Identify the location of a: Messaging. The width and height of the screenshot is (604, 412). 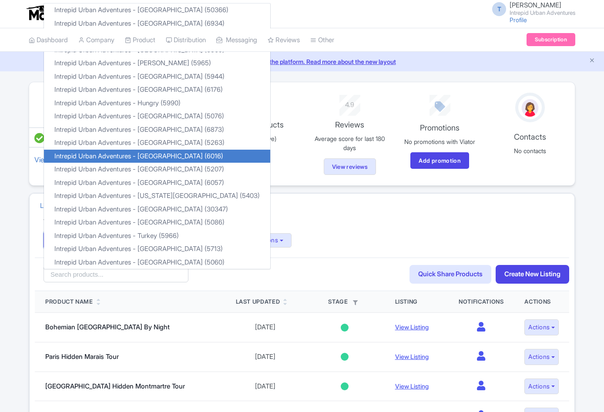
(237, 40).